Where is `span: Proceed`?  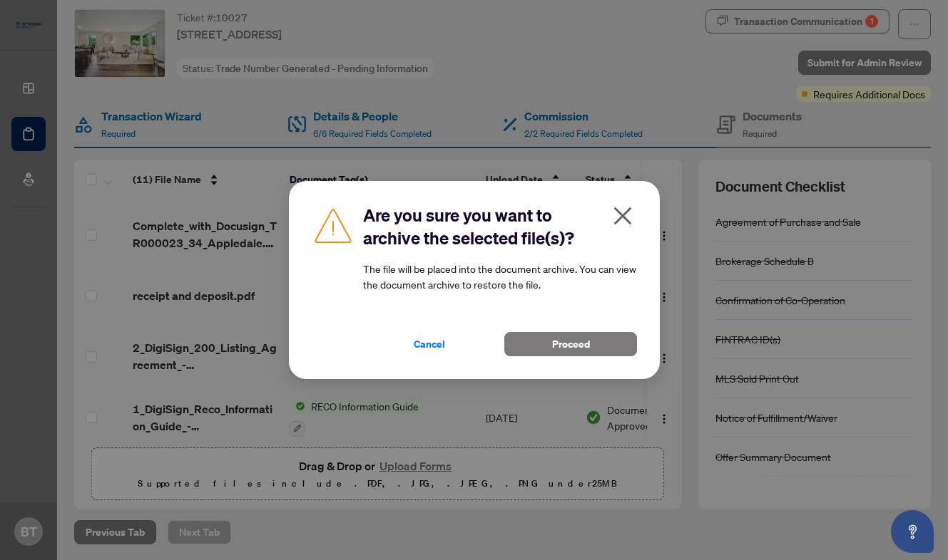
span: Proceed is located at coordinates (570, 344).